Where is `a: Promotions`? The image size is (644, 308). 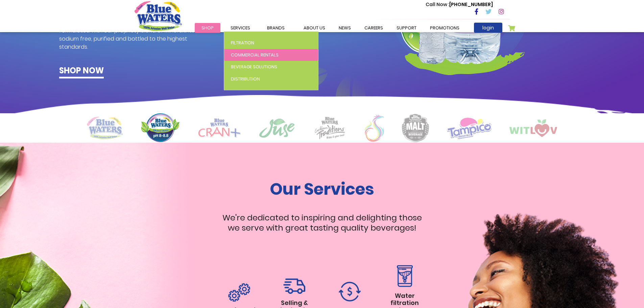 a: Promotions is located at coordinates (444, 28).